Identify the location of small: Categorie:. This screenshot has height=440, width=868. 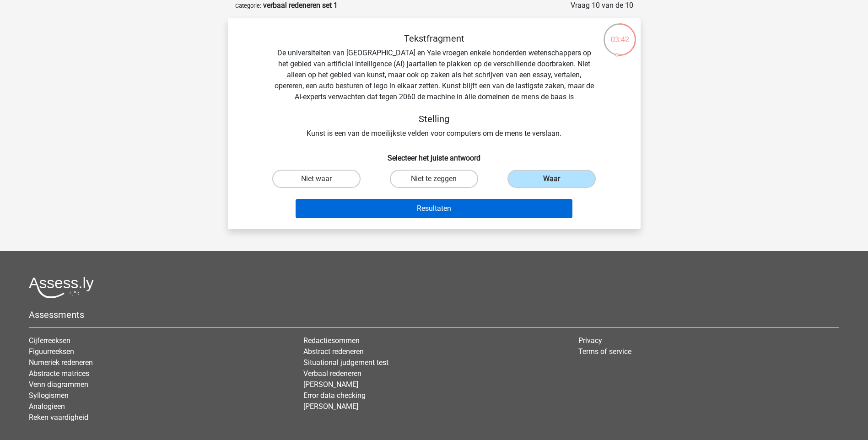
(248, 6).